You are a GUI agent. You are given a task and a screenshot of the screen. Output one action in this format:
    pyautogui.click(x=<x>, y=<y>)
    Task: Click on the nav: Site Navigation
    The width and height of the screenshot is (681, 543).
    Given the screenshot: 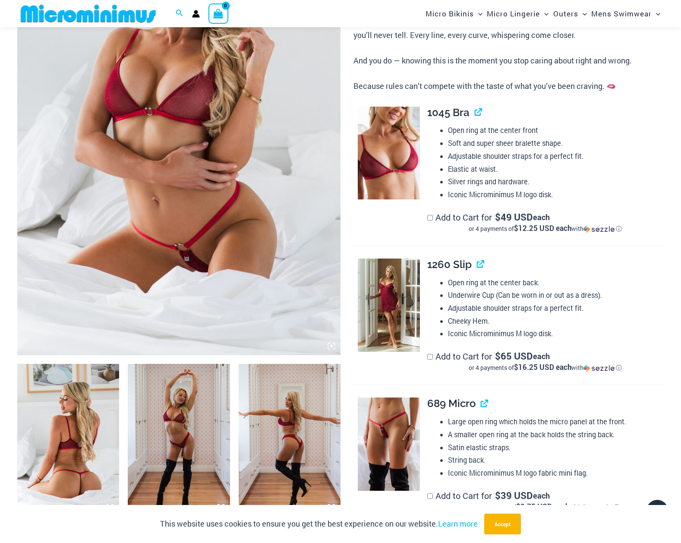 What is the action you would take?
    pyautogui.click(x=543, y=13)
    